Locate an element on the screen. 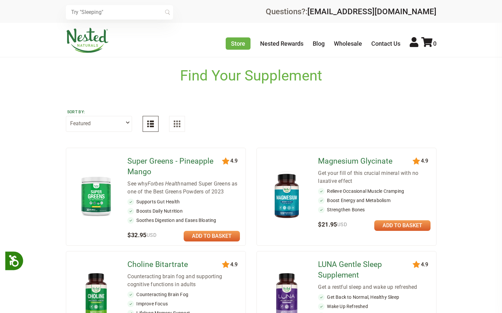  h1: Find Your Supplement is located at coordinates (251, 76).